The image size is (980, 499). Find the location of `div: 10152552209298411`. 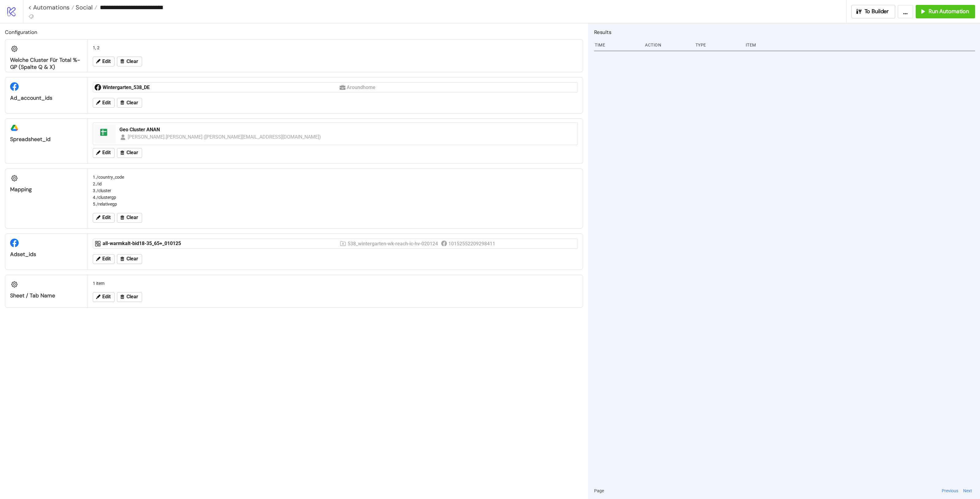

div: 10152552209298411 is located at coordinates (472, 244).